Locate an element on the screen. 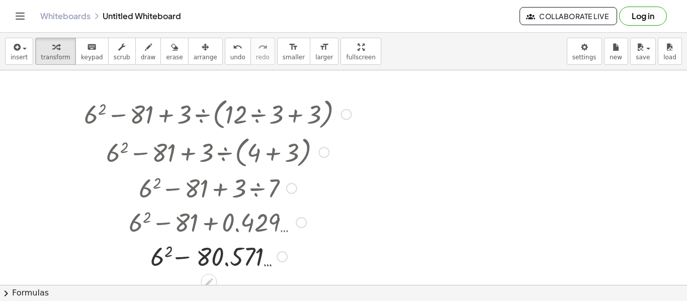  button: new is located at coordinates (616, 51).